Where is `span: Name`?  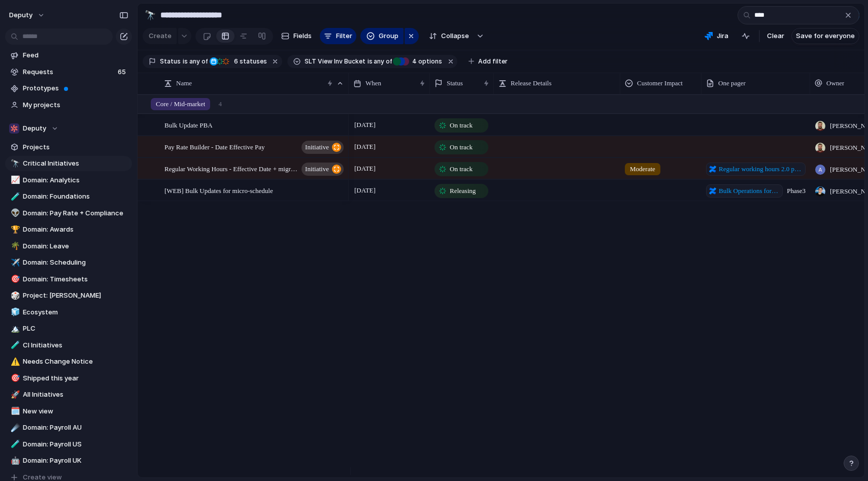 span: Name is located at coordinates (184, 83).